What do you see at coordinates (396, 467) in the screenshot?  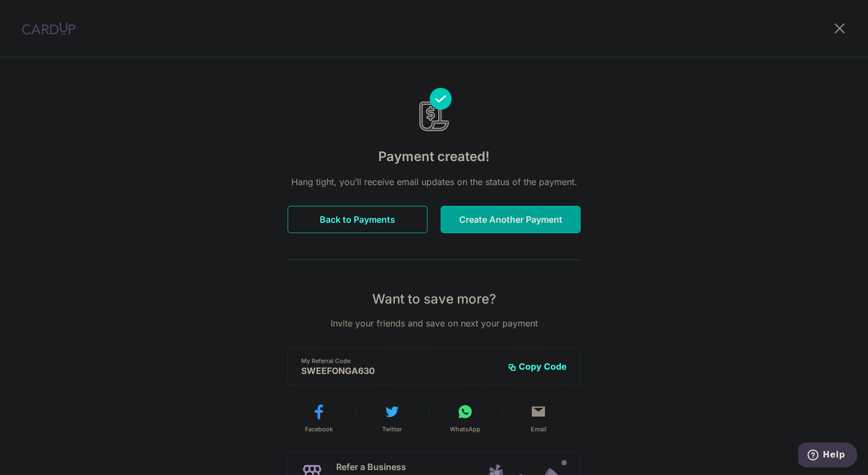 I see `p: Refer a Business` at bounding box center [396, 467].